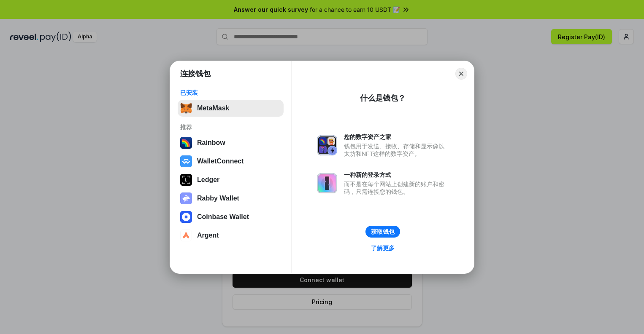 The height and width of the screenshot is (334, 644). What do you see at coordinates (383, 248) in the screenshot?
I see `a: 了解更多` at bounding box center [383, 248].